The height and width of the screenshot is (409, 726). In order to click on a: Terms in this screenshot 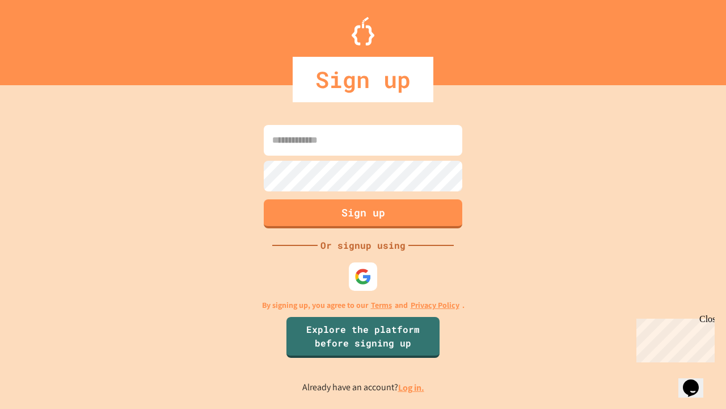, I will do `click(381, 305)`.